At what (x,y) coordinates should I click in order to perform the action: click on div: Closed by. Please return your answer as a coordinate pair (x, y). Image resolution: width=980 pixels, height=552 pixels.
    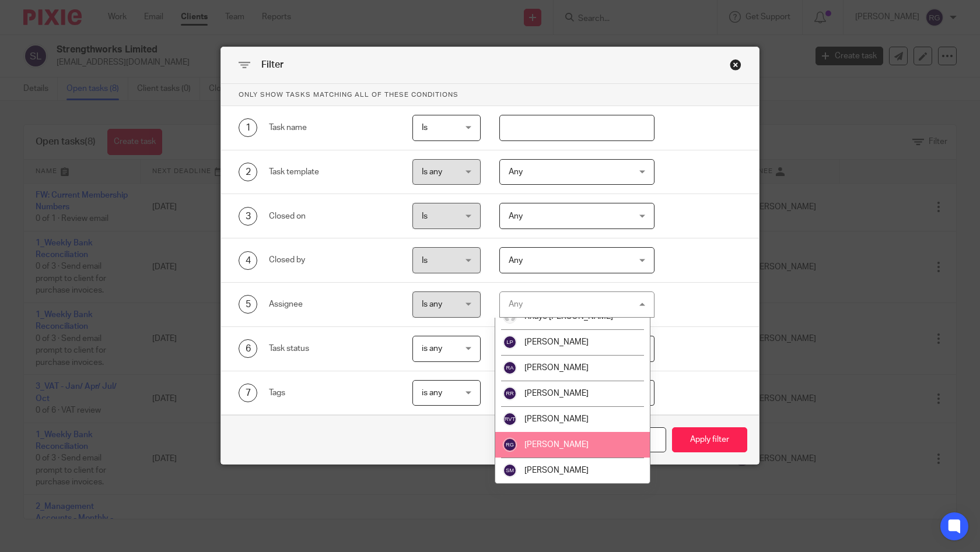
    Looking at the image, I should click on (331, 260).